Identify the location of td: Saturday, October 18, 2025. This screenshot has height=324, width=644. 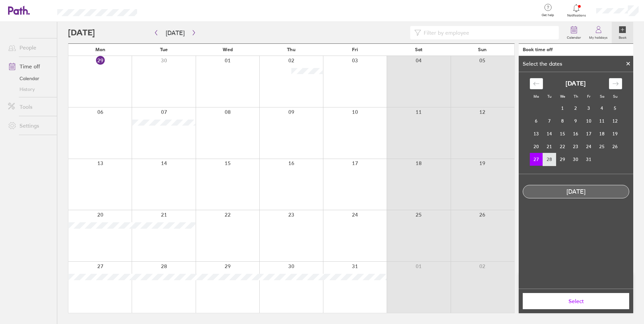
(602, 134).